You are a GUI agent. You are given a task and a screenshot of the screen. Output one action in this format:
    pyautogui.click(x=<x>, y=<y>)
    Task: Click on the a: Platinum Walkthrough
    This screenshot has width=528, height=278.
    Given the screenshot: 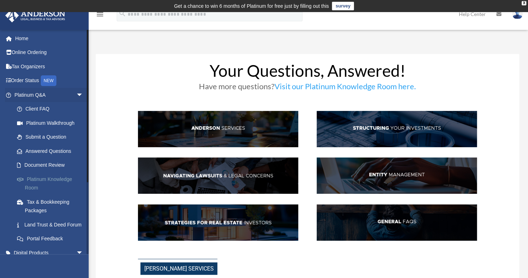 What is the action you would take?
    pyautogui.click(x=52, y=123)
    